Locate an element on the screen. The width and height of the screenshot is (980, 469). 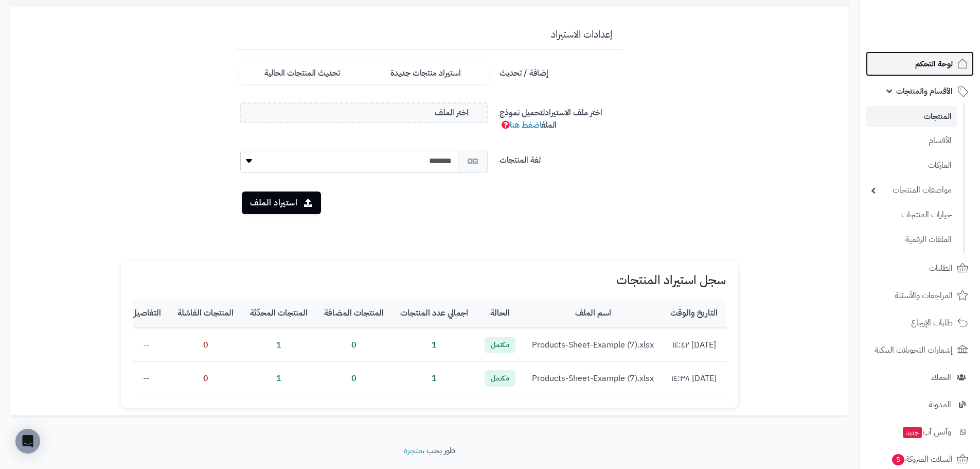
span: إشعارات التحويلات البنكية is located at coordinates (914, 350).